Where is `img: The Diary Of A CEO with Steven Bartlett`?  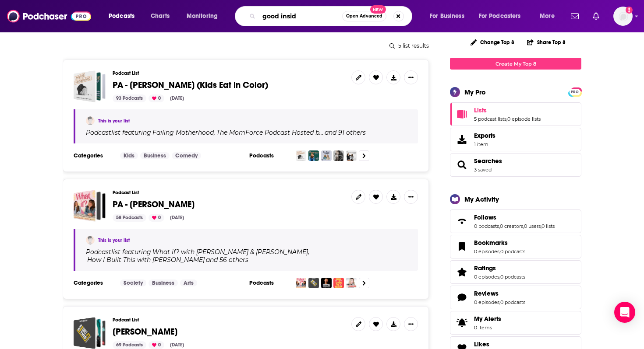 img: The Diary Of A CEO with Steven Bartlett is located at coordinates (326, 283).